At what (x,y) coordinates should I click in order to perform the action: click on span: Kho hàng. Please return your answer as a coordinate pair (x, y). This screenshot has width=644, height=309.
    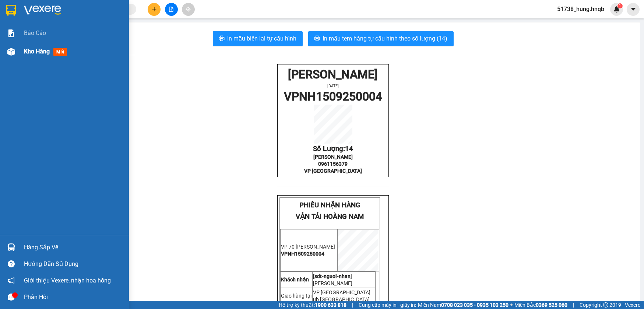
    Looking at the image, I should click on (37, 51).